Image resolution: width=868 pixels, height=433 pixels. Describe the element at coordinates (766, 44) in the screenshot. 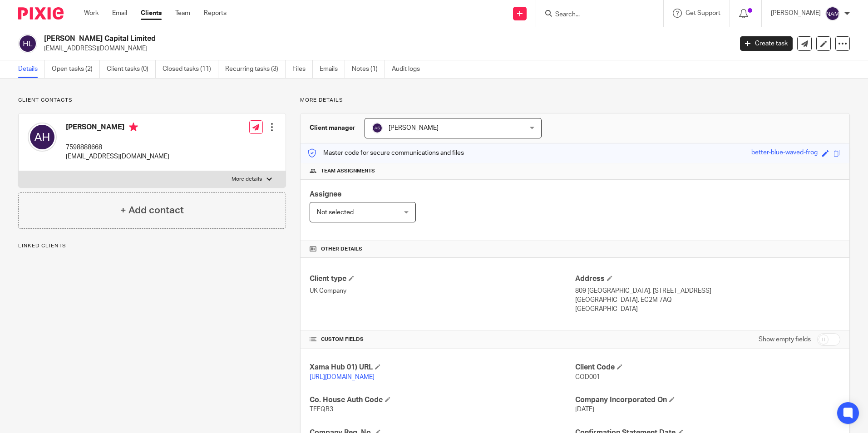

I see `a: Create task` at that location.